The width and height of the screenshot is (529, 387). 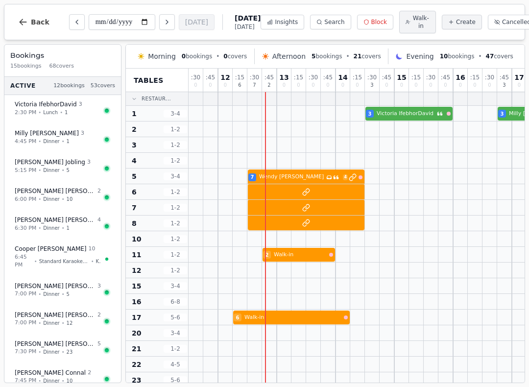 I want to click on button: Insights, so click(x=282, y=22).